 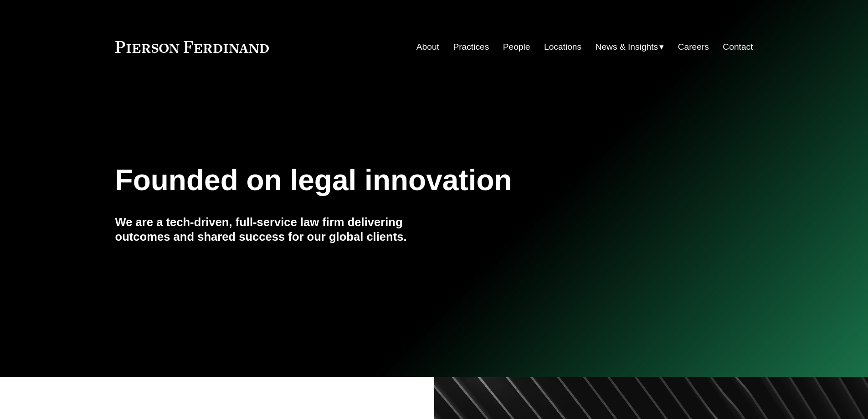 What do you see at coordinates (738, 47) in the screenshot?
I see `a: Contact` at bounding box center [738, 47].